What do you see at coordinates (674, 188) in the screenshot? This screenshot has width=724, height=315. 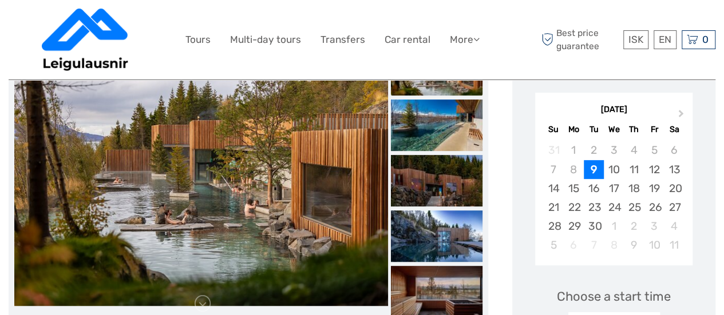 I see `div: Choose Saturday, September 20th, 2025` at bounding box center [674, 188].